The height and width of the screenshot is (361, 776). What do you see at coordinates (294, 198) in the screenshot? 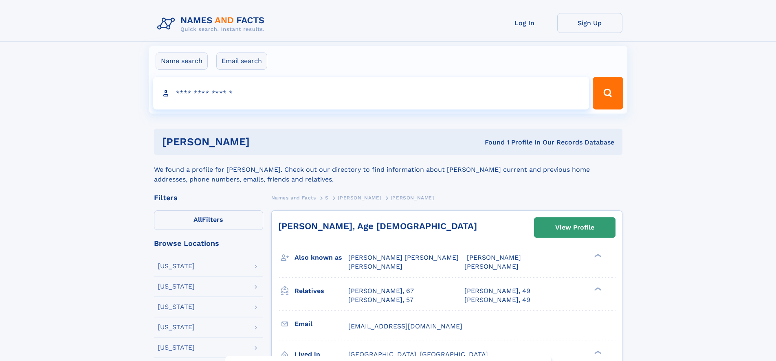
I see `a: Names and Facts` at bounding box center [294, 198].